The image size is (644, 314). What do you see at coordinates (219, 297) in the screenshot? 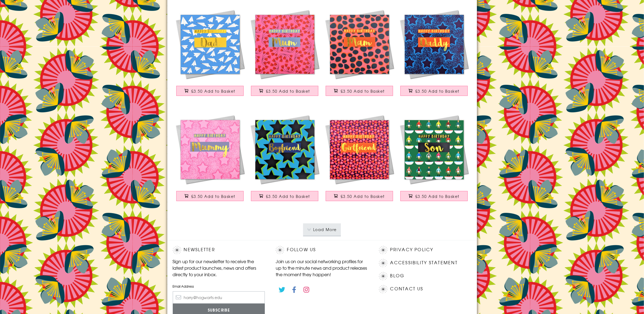
I see `input: harry@hogwarts.edu` at bounding box center [219, 297].